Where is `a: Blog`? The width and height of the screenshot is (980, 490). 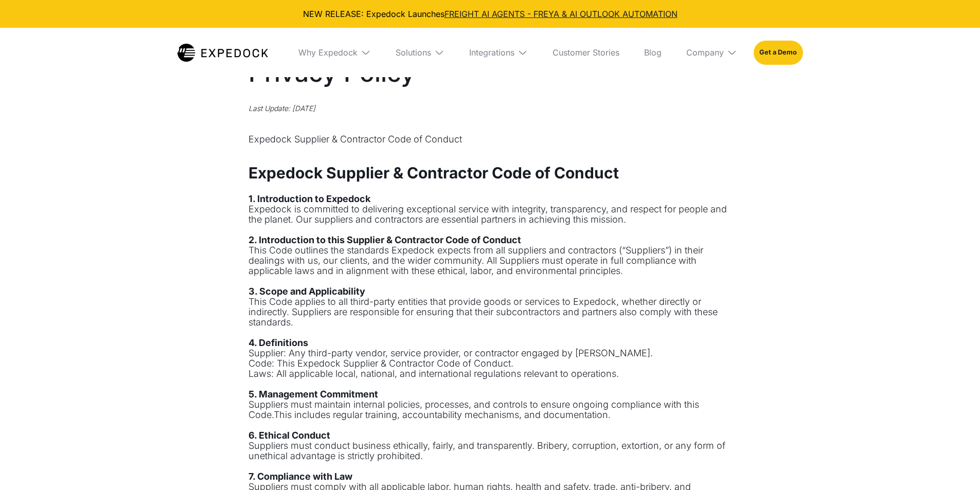 a: Blog is located at coordinates (653, 52).